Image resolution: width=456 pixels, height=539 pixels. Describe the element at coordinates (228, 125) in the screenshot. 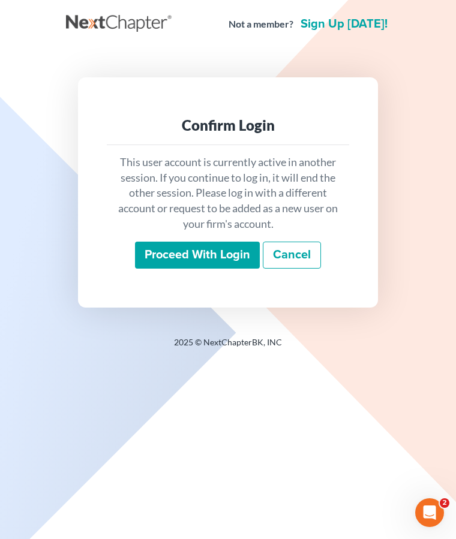

I see `div: Confirm Login` at that location.